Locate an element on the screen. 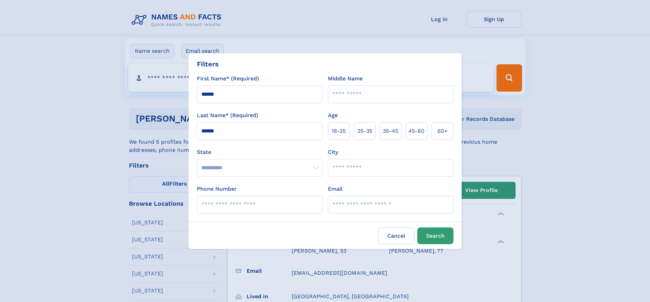  span: 18‑25 is located at coordinates (338, 131).